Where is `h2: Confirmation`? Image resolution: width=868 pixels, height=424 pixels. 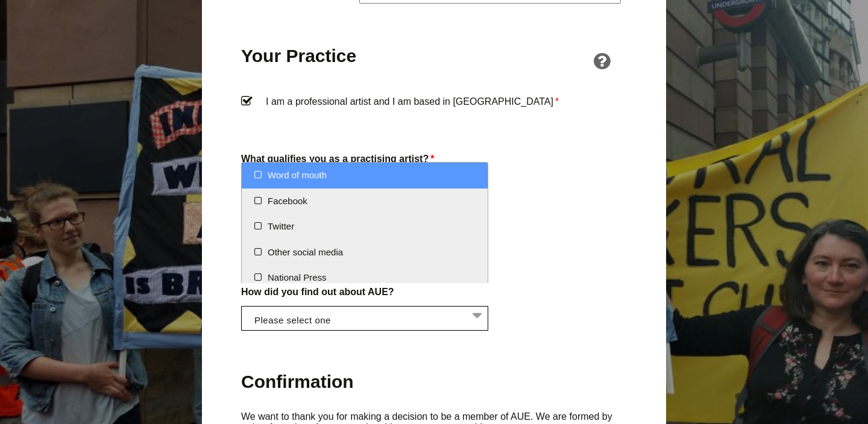
h2: Confirmation is located at coordinates (434, 381).